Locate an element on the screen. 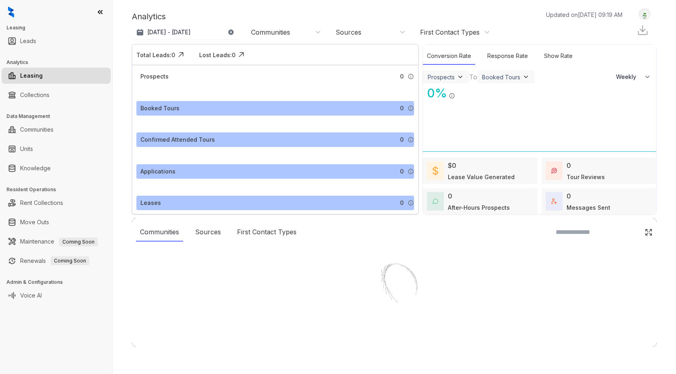  li: Knowledge is located at coordinates (56, 168).